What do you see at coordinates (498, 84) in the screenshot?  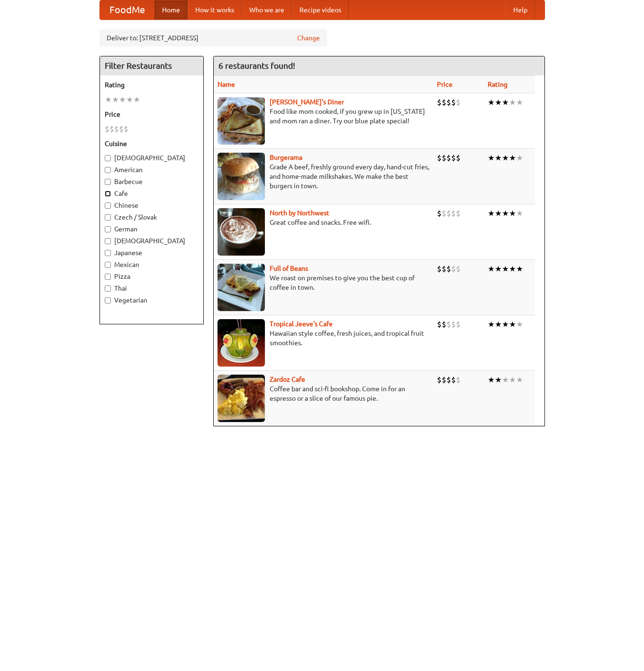 I see `a: Rating` at bounding box center [498, 84].